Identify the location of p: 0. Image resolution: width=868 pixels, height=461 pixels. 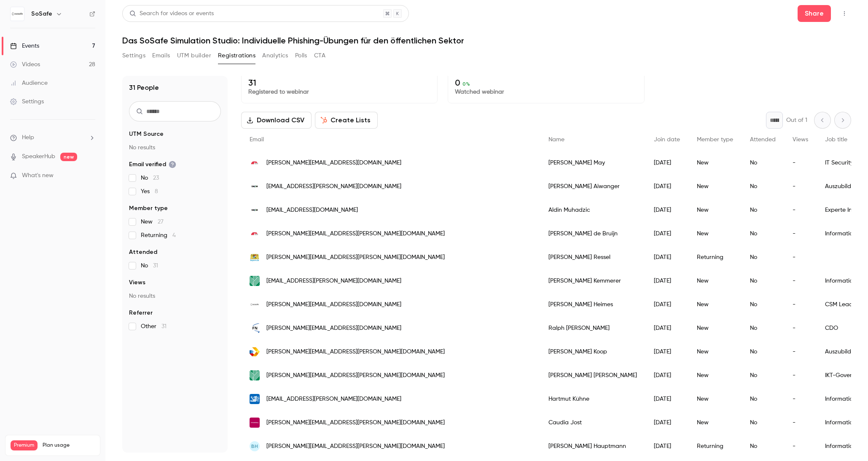
(546, 83).